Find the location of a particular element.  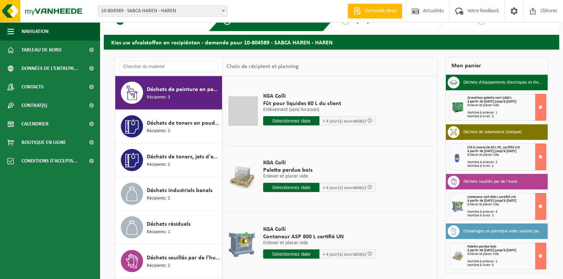

div: Mon panier is located at coordinates (497, 66).